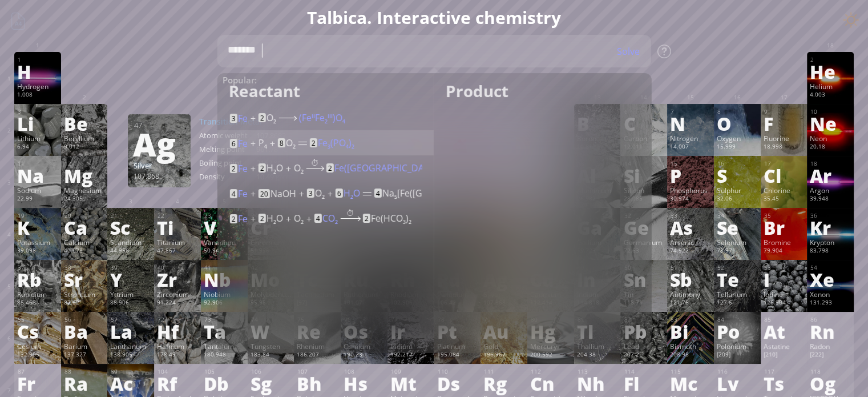 This screenshot has width=868, height=397. I want to click on div: Sb, so click(690, 279).